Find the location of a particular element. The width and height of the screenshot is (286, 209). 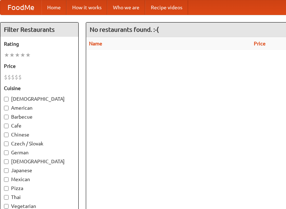

label: Chinese is located at coordinates (39, 135).